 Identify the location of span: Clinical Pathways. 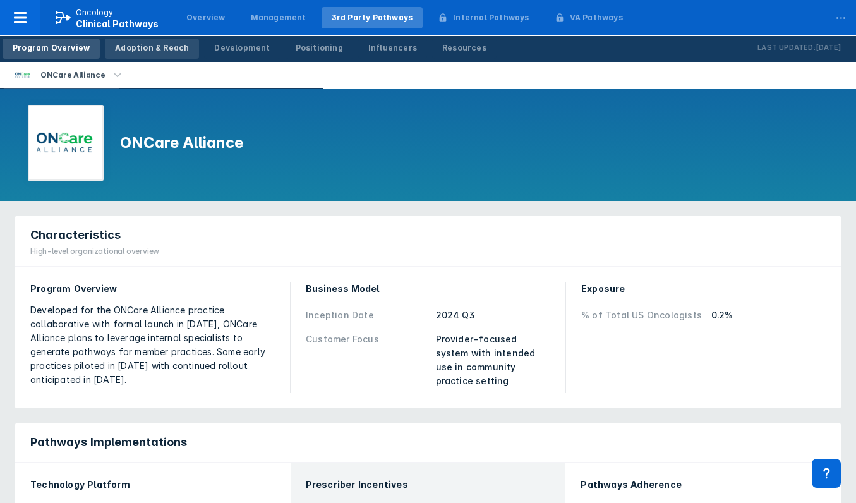
(117, 23).